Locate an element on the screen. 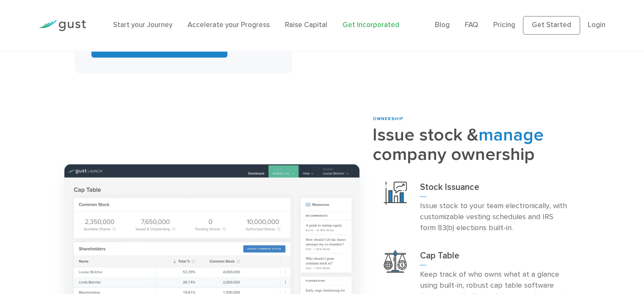 The height and width of the screenshot is (294, 644). div: ownership is located at coordinates (476, 119).